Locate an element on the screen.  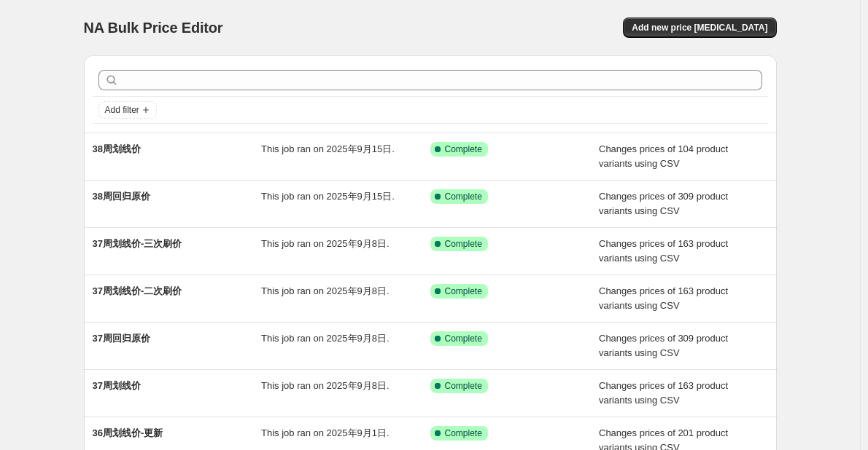
span: 37周回归原价 is located at coordinates (121, 338).